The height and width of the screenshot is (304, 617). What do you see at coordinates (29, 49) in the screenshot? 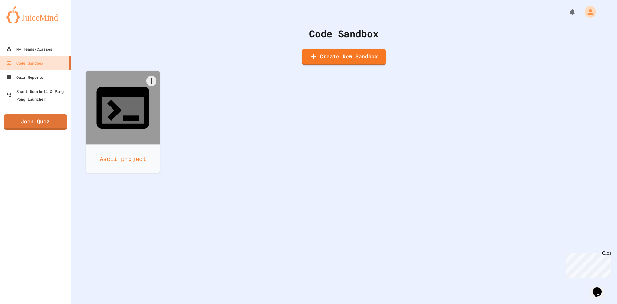
I see `div: My Teams/Classes` at bounding box center [29, 49].